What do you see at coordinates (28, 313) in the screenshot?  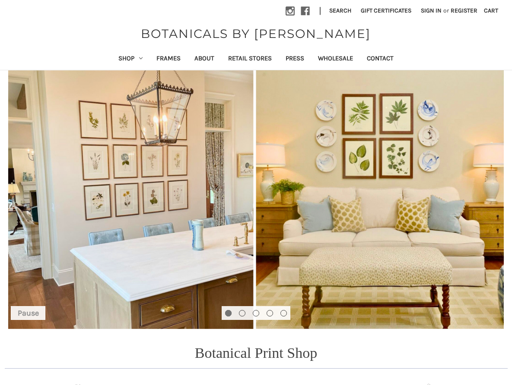 I see `button: Pause carousel` at bounding box center [28, 313].